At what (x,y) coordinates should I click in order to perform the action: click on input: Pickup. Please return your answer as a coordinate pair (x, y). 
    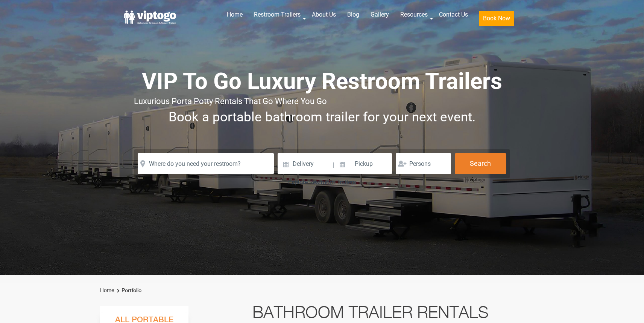
    Looking at the image, I should click on (363, 164).